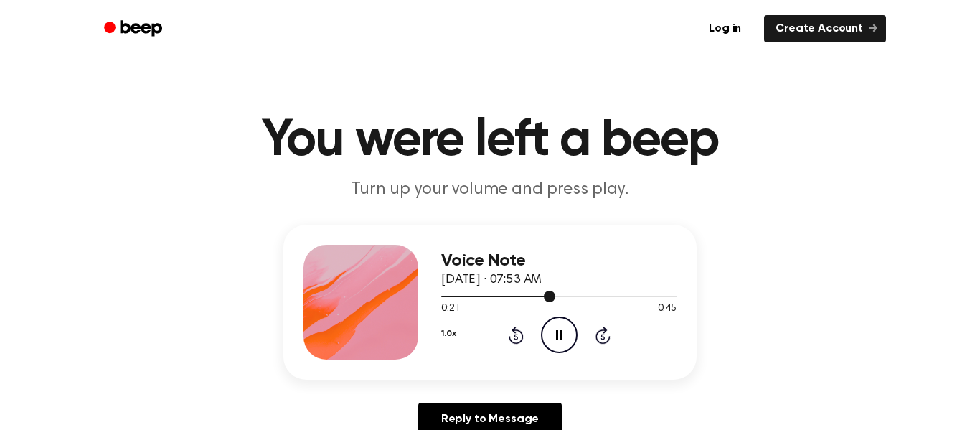  Describe the element at coordinates (490, 141) in the screenshot. I see `h1: You were left a beep` at that location.